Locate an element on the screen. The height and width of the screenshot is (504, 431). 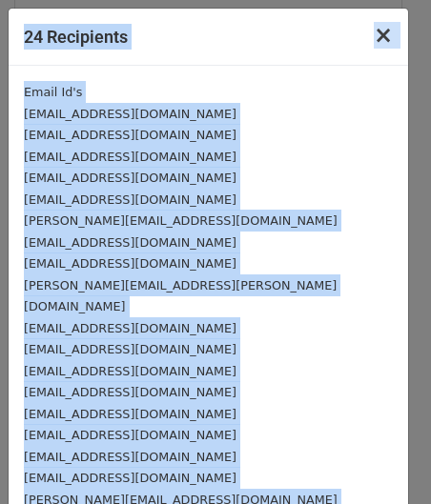
small: Email Id's is located at coordinates (53, 92).